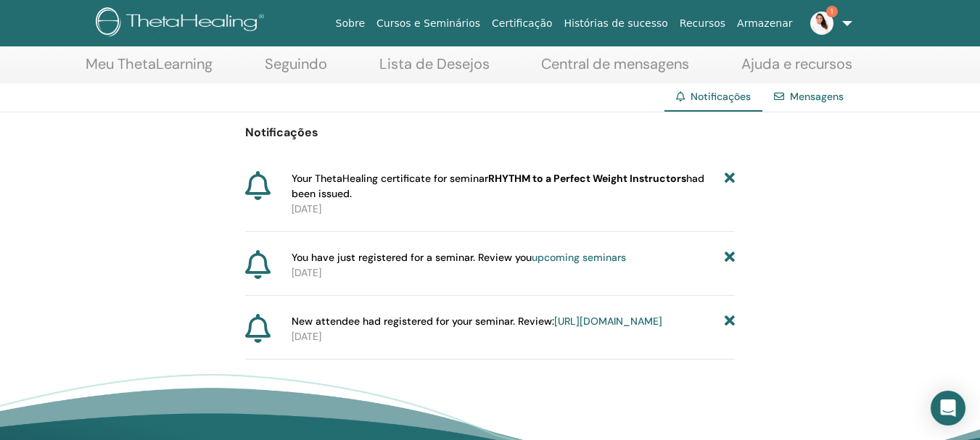  What do you see at coordinates (832, 12) in the screenshot?
I see `span: 1` at bounding box center [832, 12].